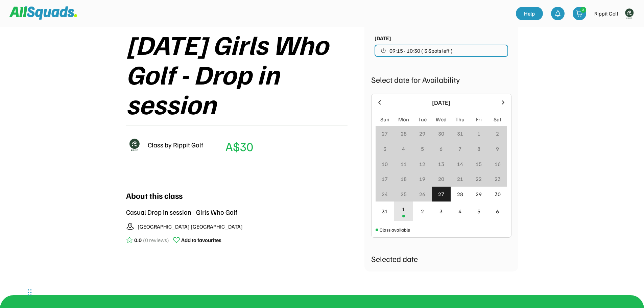 Image resolution: width=644 pixels, height=308 pixels. What do you see at coordinates (479, 119) in the screenshot?
I see `div: Fri` at bounding box center [479, 119].